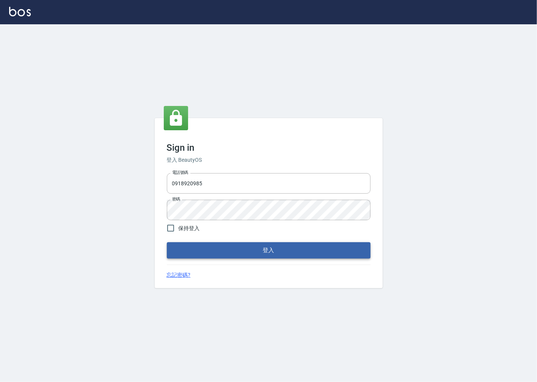 Image resolution: width=537 pixels, height=382 pixels. I want to click on label: 電話號碼, so click(180, 172).